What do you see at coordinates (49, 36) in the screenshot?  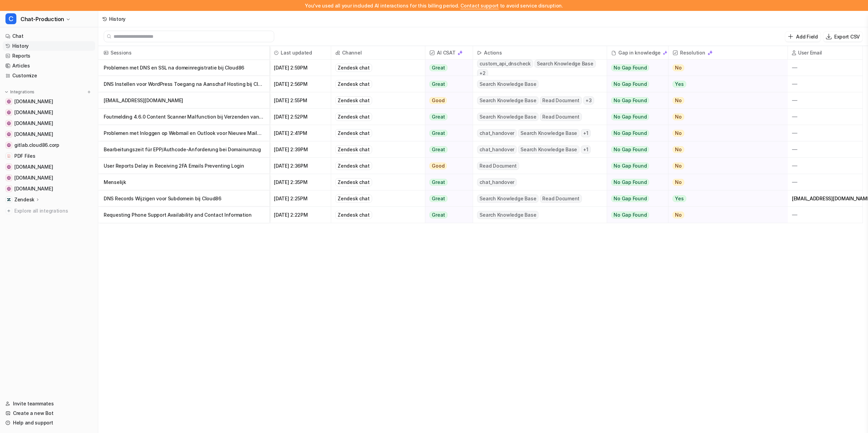 I see `a: Chat` at bounding box center [49, 36].